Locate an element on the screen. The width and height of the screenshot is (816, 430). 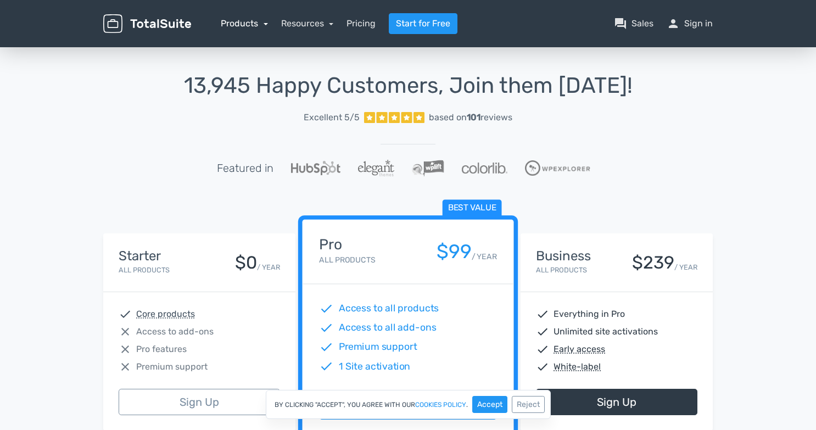
img: Colorlib is located at coordinates (484, 168).